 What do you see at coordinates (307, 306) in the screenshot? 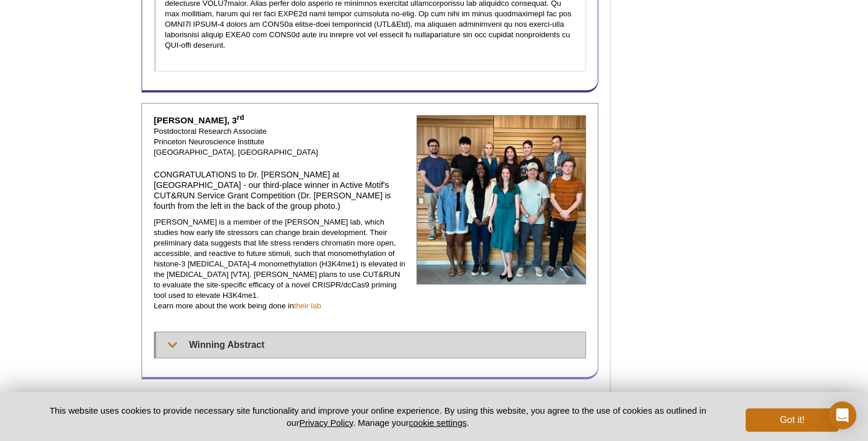
I see `a: their lab` at bounding box center [307, 306].